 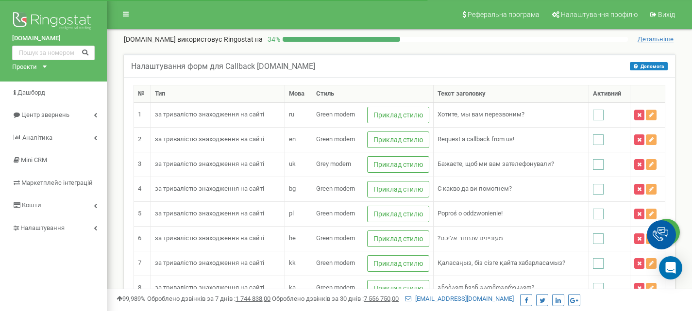 What do you see at coordinates (53, 53) in the screenshot?
I see `input: Пошук за номером` at bounding box center [53, 53].